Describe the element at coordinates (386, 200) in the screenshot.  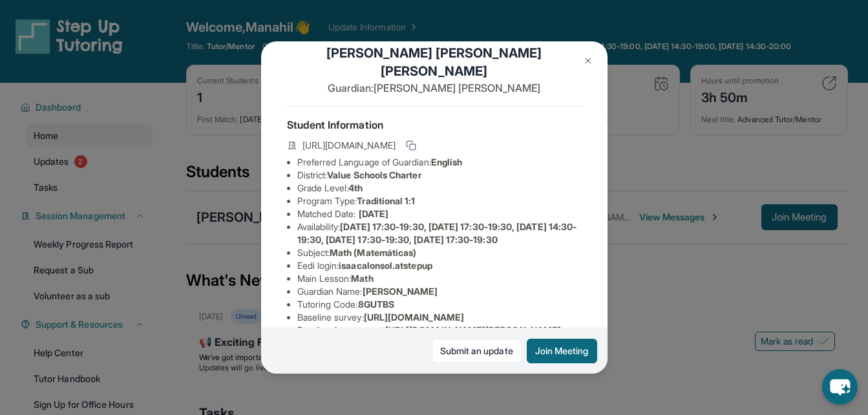
I see `span: Traditional 1:1` at that location.